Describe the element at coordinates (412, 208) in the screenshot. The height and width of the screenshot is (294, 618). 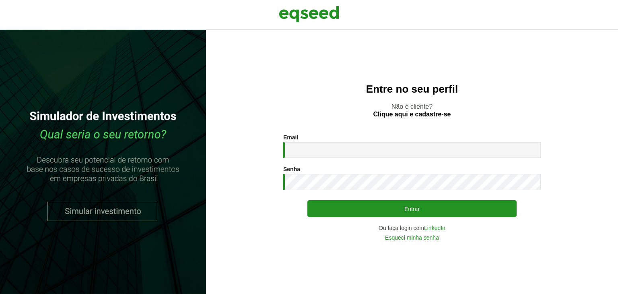
I see `button: Entrar` at that location.